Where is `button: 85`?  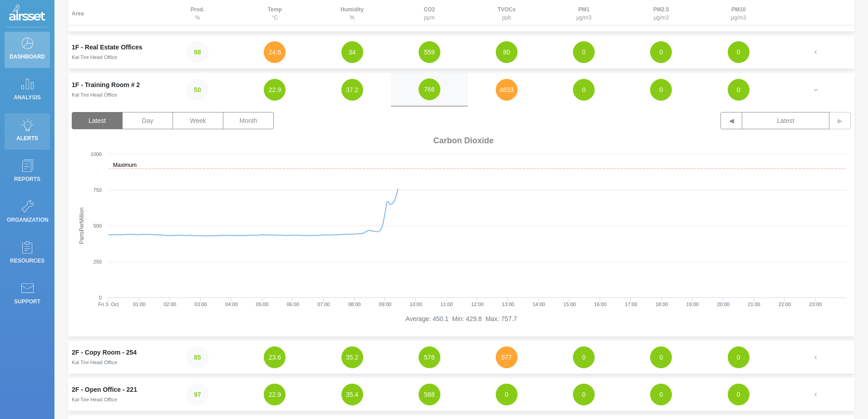 button: 85 is located at coordinates (197, 357).